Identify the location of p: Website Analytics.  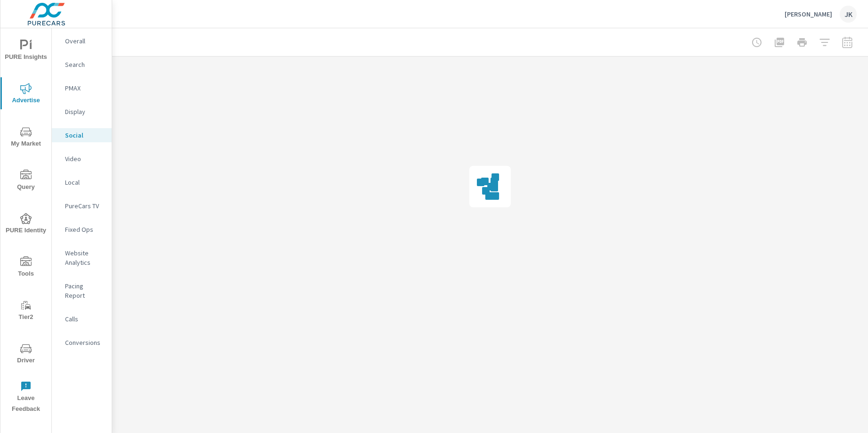
(84, 258).